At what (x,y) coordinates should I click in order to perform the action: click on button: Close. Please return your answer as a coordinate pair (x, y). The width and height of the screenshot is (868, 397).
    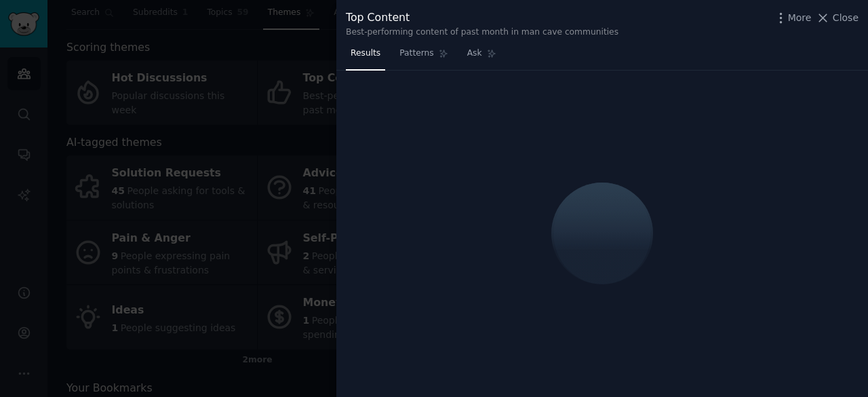
    Looking at the image, I should click on (837, 17).